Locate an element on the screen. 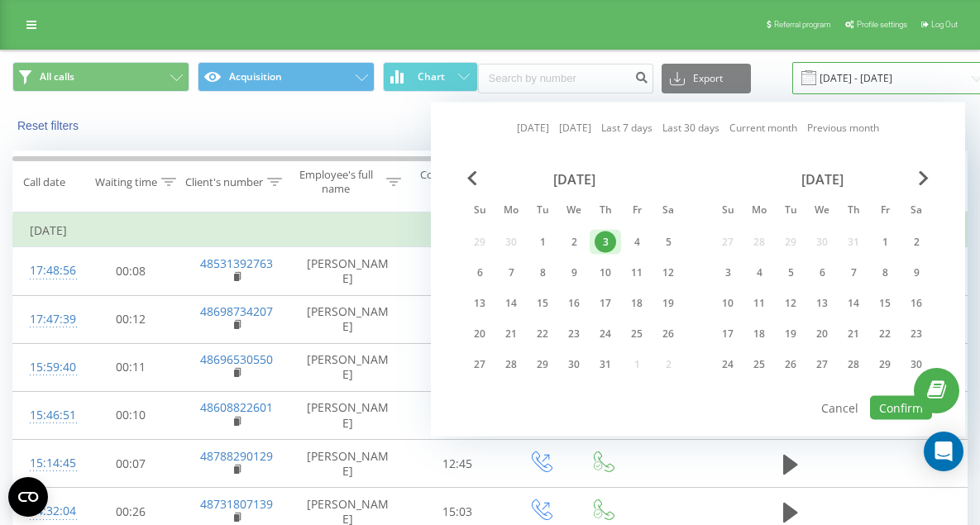 The height and width of the screenshot is (525, 980). input: Search by number is located at coordinates (565, 79).